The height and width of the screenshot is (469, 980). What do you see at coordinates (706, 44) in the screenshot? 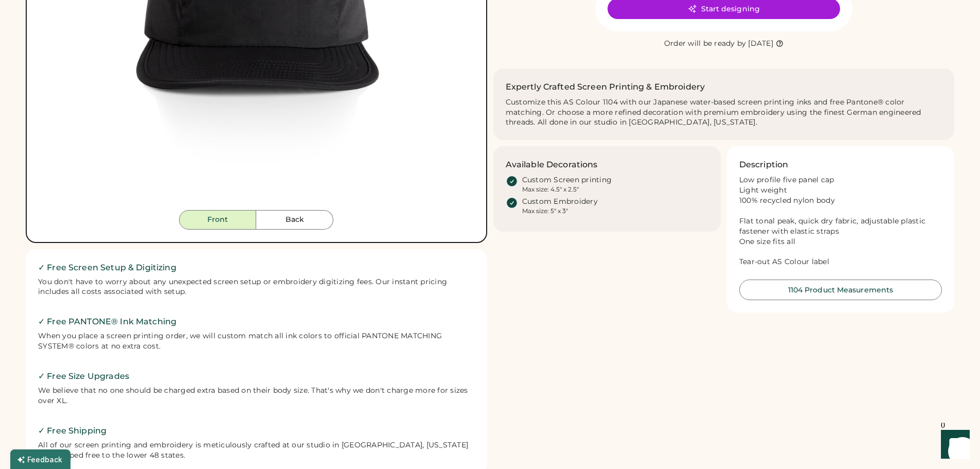
I see `div: Order will be ready by` at bounding box center [706, 44].